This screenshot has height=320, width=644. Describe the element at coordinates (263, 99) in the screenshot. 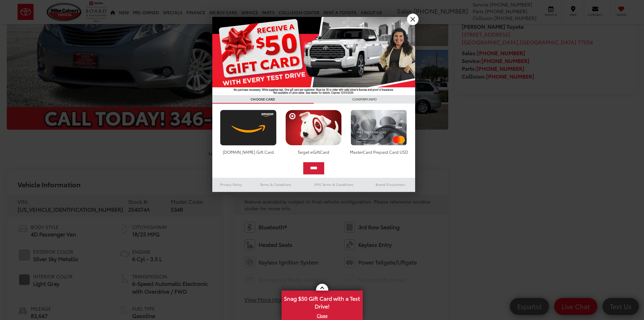

I see `h3: CHOOSE CARD` at that location.